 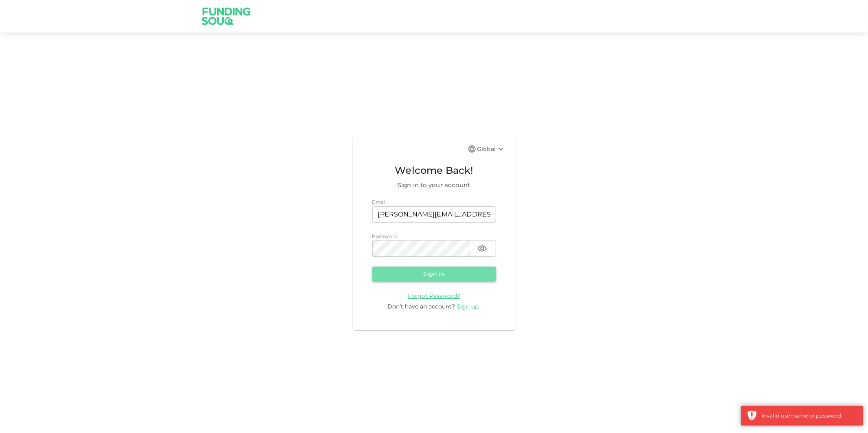 What do you see at coordinates (422, 307) in the screenshot?
I see `span: Don’t have an account?` at bounding box center [422, 307].